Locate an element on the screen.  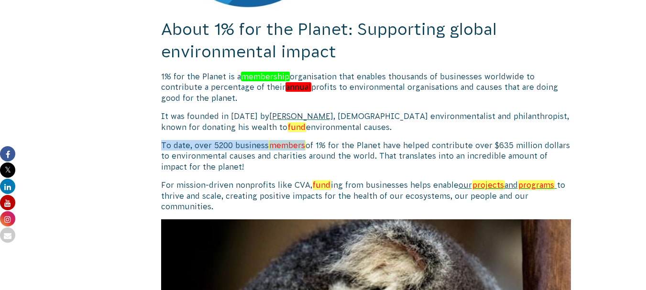
span: 1% for the Planet is a organisation that enables thousands of businesses worldwide to contribute ... is located at coordinates (360, 87).